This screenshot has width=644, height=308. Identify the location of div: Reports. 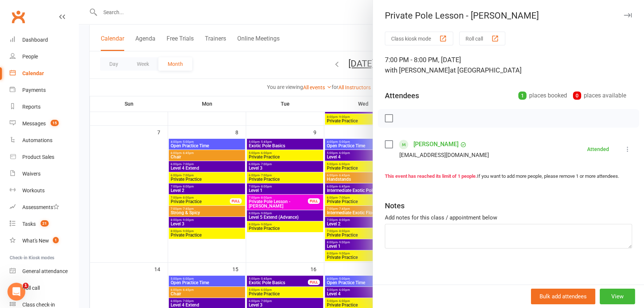
(31, 107).